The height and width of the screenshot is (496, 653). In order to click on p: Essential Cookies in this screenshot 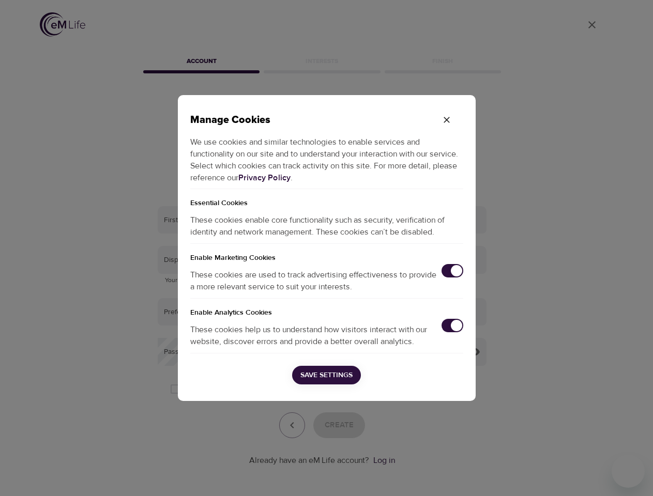, I will do `click(327, 199)`.